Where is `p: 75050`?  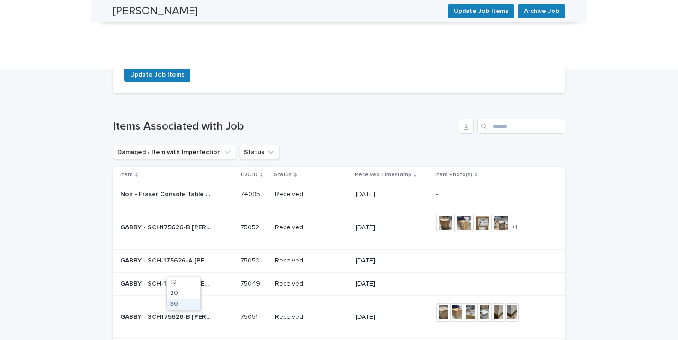
p: 75050 is located at coordinates (251, 259).